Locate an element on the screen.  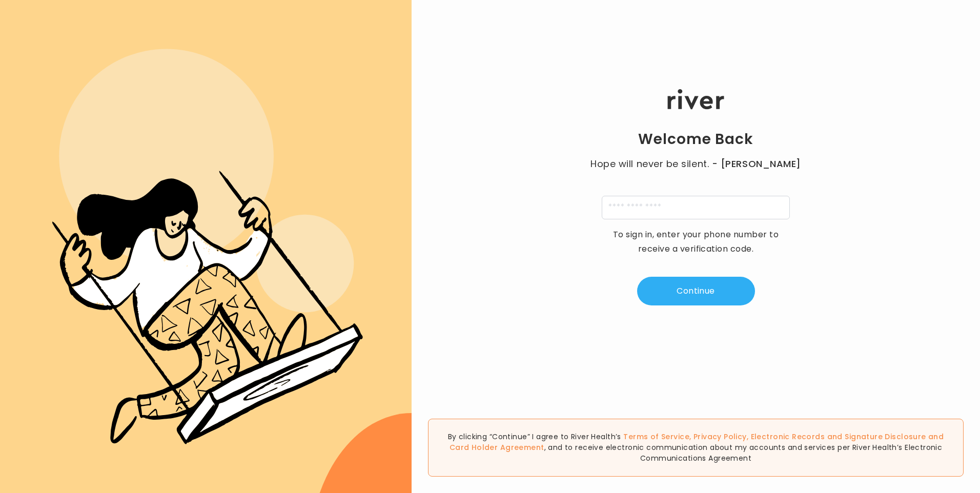
a: Electronic Records and Signature Disclosure is located at coordinates (839, 437).